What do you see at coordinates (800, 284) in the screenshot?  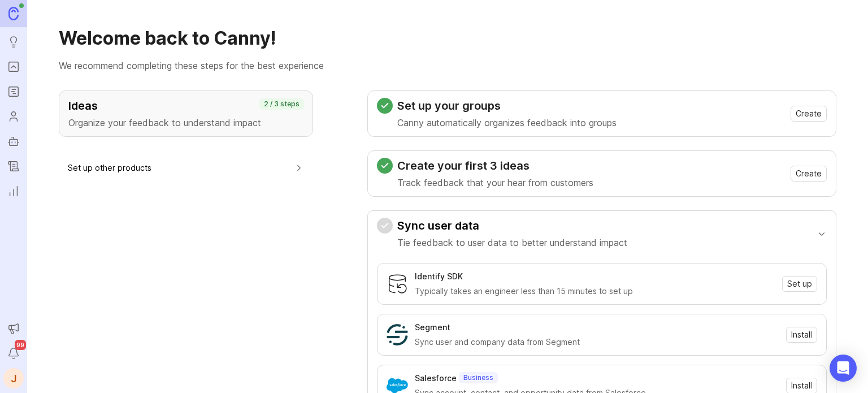 I see `span: Set up` at bounding box center [800, 284].